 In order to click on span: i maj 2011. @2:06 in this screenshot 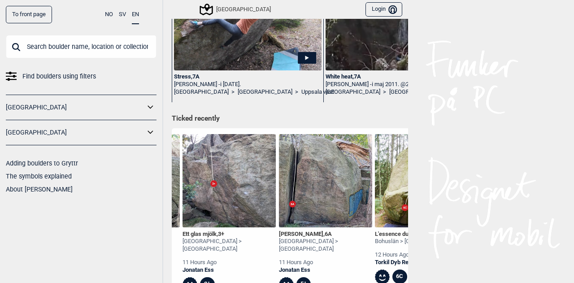, I will do `click(394, 84)`.